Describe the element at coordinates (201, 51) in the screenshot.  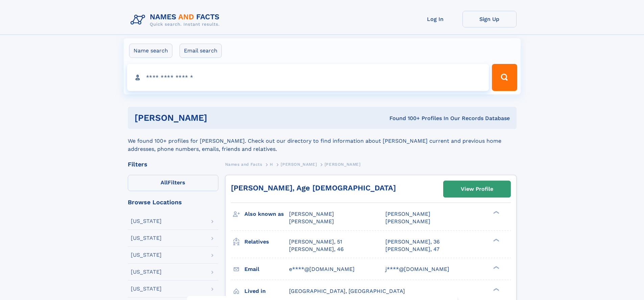
I see `label: Email search` at that location.